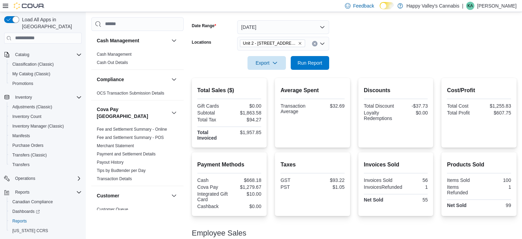 Image resolution: width=522 pixels, height=239 pixels. I want to click on a: Adjustments (Classic), so click(32, 107).